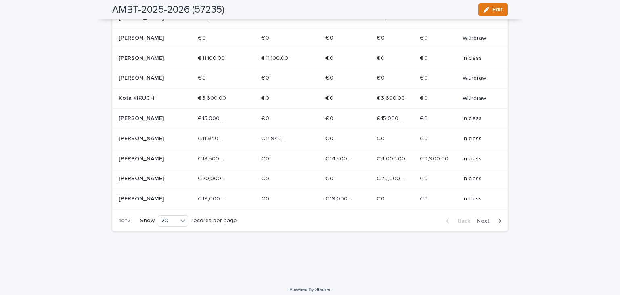  I want to click on span: Next, so click(486, 221).